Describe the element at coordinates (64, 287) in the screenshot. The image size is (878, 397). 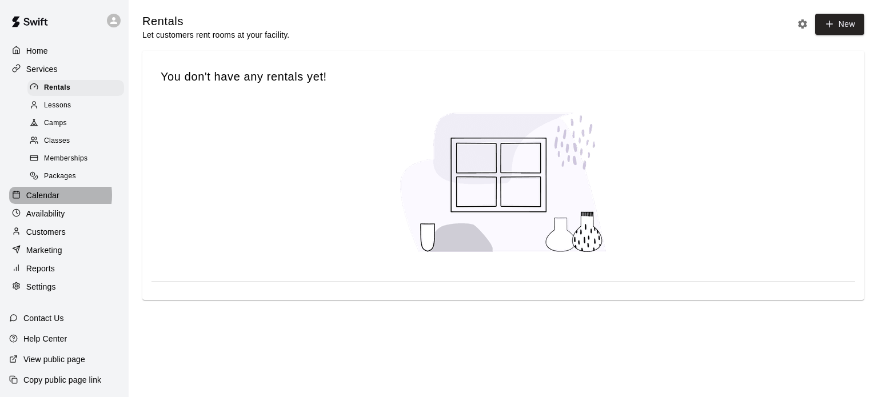
I see `div: Settings` at that location.